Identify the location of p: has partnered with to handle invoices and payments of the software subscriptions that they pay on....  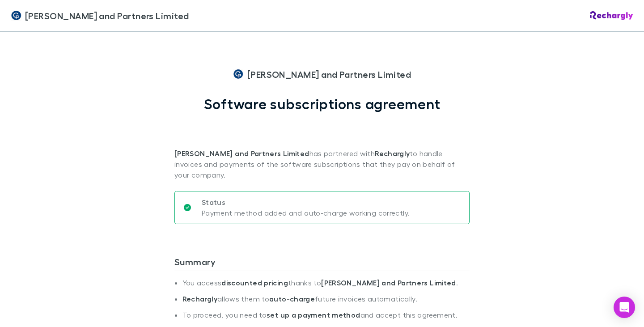
(322, 146).